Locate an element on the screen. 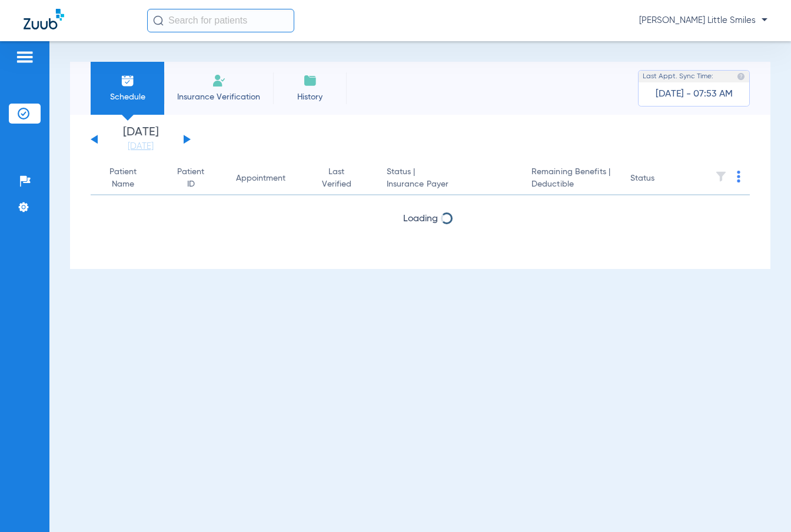  th: Remaining Benefits | is located at coordinates (571, 179).